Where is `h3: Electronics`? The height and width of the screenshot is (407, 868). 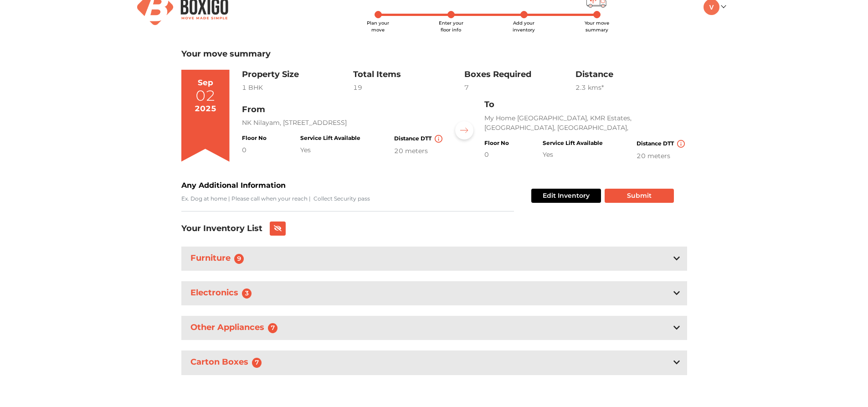
h3: Electronics is located at coordinates (223, 293).